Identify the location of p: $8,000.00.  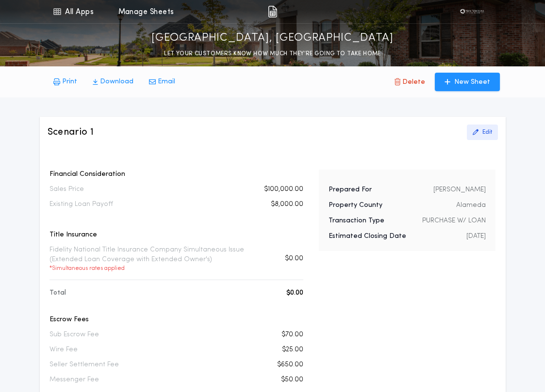
(287, 205).